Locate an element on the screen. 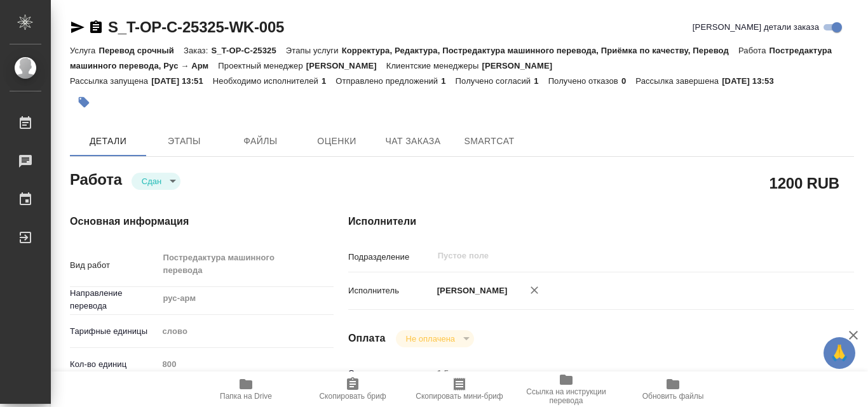 The width and height of the screenshot is (868, 407). h4: Оплата is located at coordinates (367, 338).